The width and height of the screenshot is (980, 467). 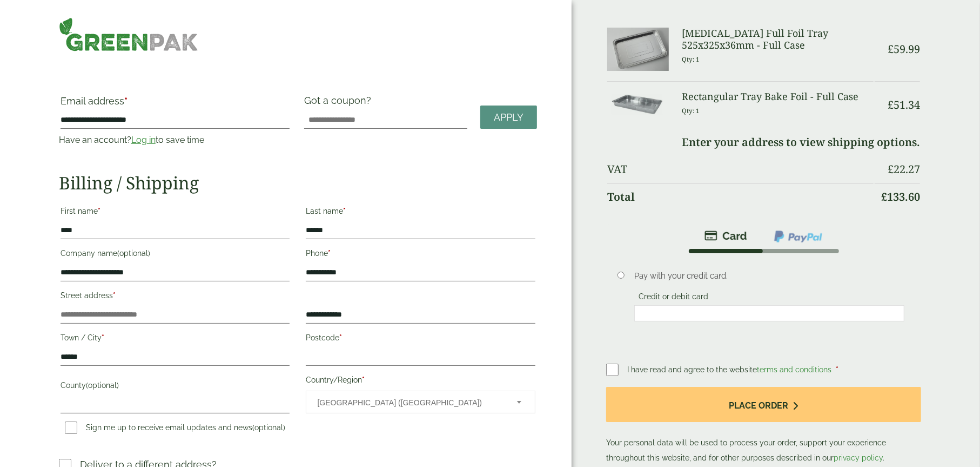 I want to click on button: Place order, so click(x=763, y=404).